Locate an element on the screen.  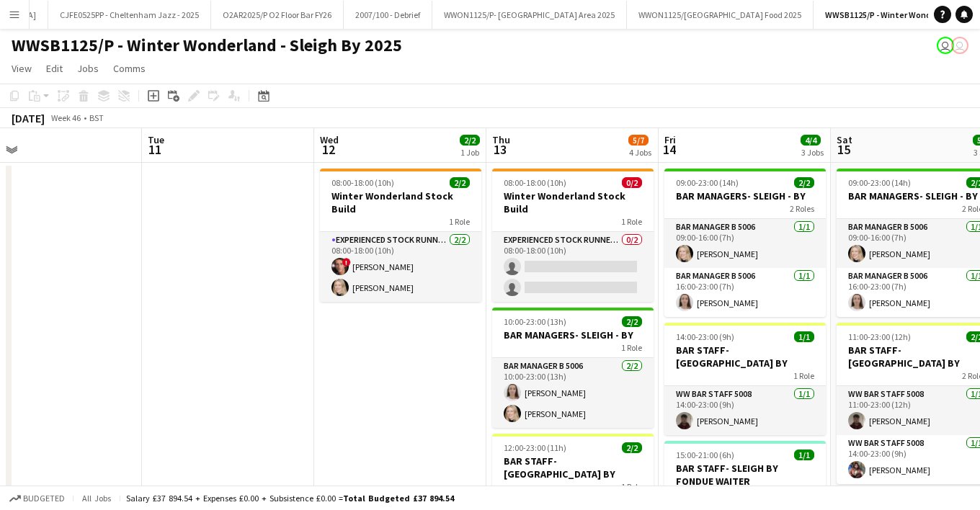
button: Budgeted is located at coordinates (37, 499).